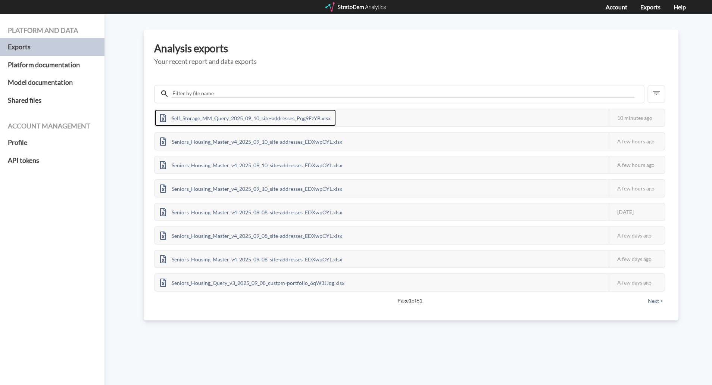 This screenshot has height=385, width=712. I want to click on h3: Analysis exports, so click(411, 48).